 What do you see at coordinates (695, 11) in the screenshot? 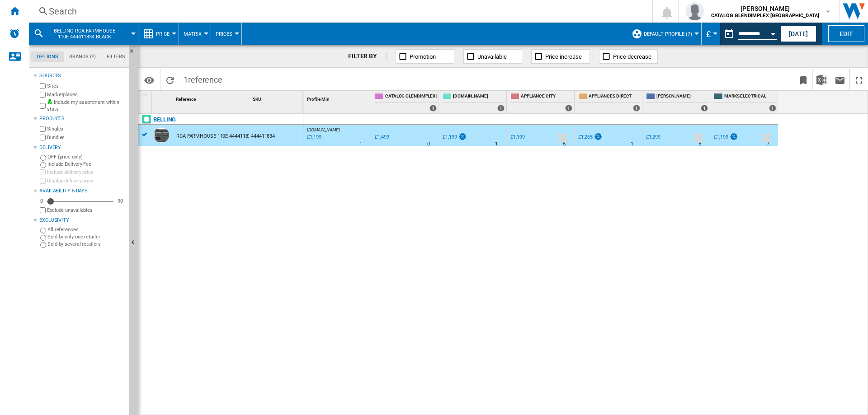
I see `img: profile.jpg` at bounding box center [695, 11].